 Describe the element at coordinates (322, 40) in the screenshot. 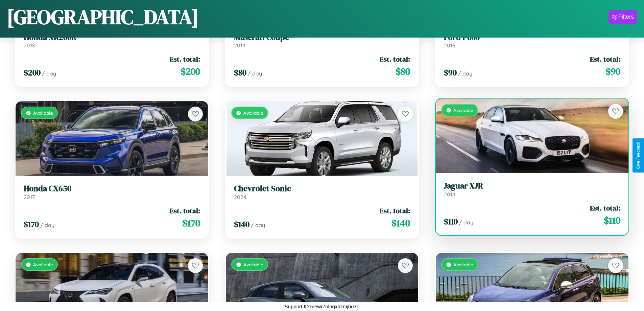

I see `a: Maserati Coupe2014` at that location.